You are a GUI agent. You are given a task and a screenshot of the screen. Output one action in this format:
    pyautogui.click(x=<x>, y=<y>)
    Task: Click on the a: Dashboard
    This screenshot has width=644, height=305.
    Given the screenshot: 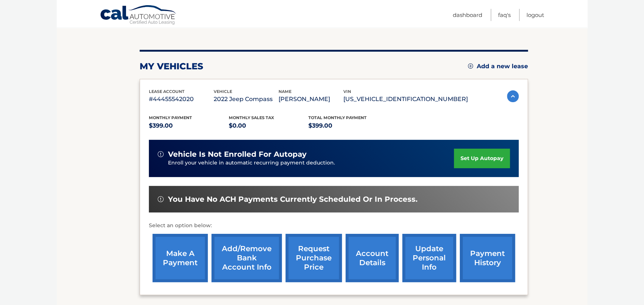 What is the action you would take?
    pyautogui.click(x=468, y=15)
    